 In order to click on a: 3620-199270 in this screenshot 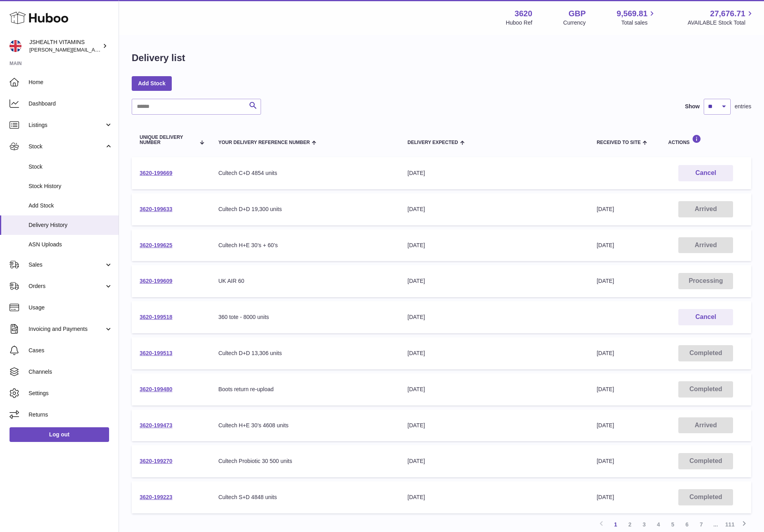, I will do `click(156, 461)`.